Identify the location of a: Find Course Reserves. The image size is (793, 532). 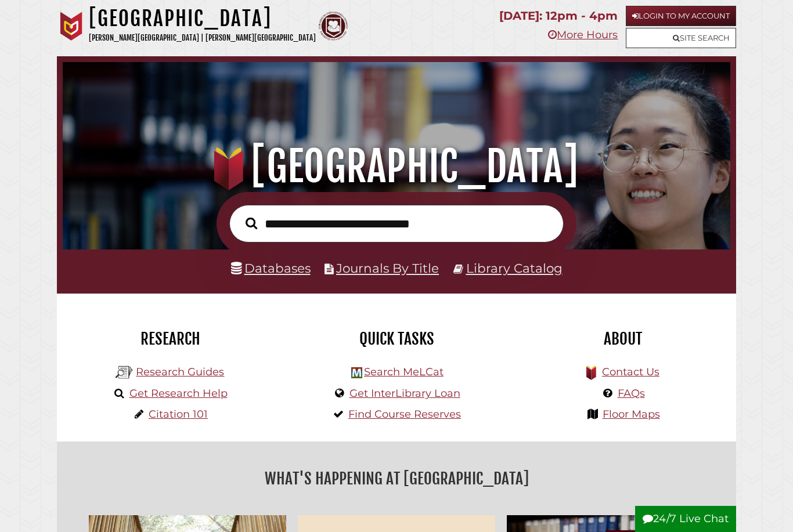
(404, 414).